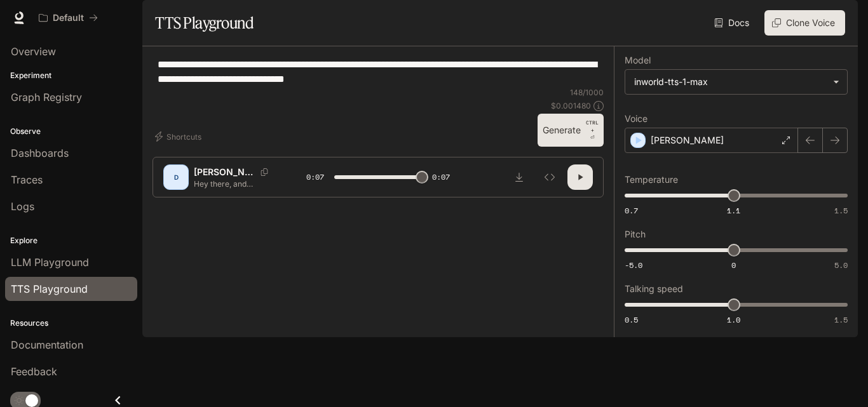  What do you see at coordinates (571, 130) in the screenshot?
I see `button: GenerateCTRL +⏎` at bounding box center [571, 130].